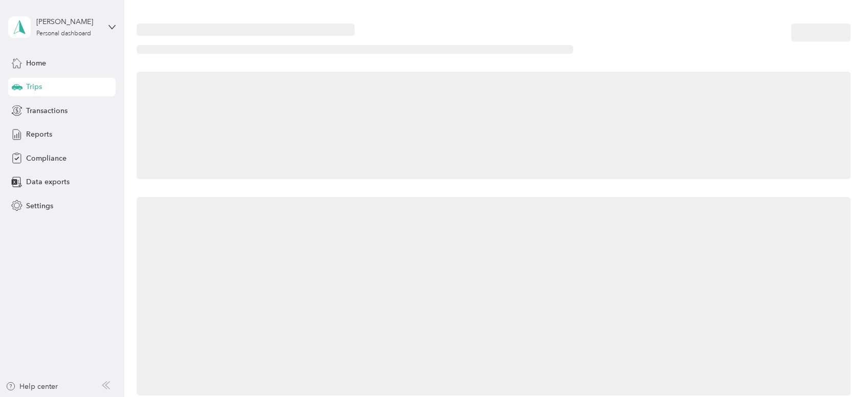 The height and width of the screenshot is (397, 868). What do you see at coordinates (36, 63) in the screenshot?
I see `span: Home` at bounding box center [36, 63].